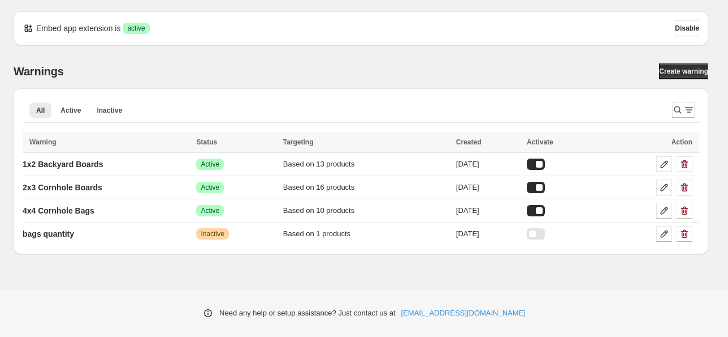 Image resolution: width=728 pixels, height=337 pixels. What do you see at coordinates (684, 71) in the screenshot?
I see `a: Create warning` at bounding box center [684, 71].